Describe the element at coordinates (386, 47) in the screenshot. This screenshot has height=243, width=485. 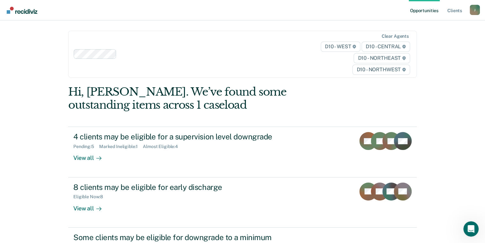
I see `span: D10 - CENTRAL` at that location.